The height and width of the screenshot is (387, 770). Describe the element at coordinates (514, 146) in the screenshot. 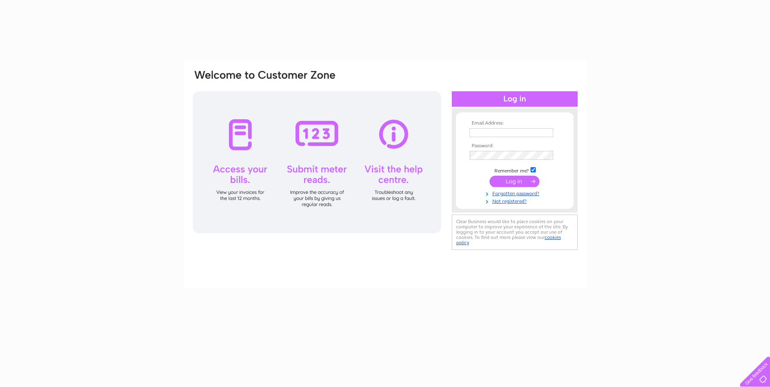

I see `th: Password:` at that location.